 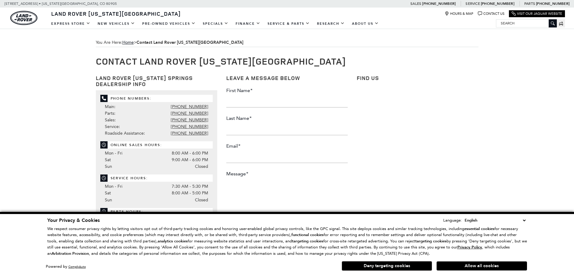 What do you see at coordinates (190, 153) in the screenshot?
I see `span: 8:00 AM - 6:00 PM` at bounding box center [190, 153].